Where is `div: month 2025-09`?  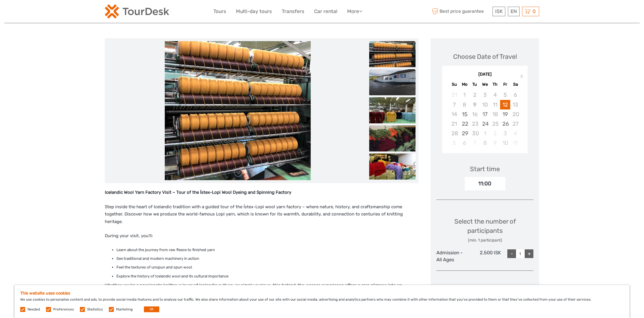 div: month 2025-09 is located at coordinates (485, 119).